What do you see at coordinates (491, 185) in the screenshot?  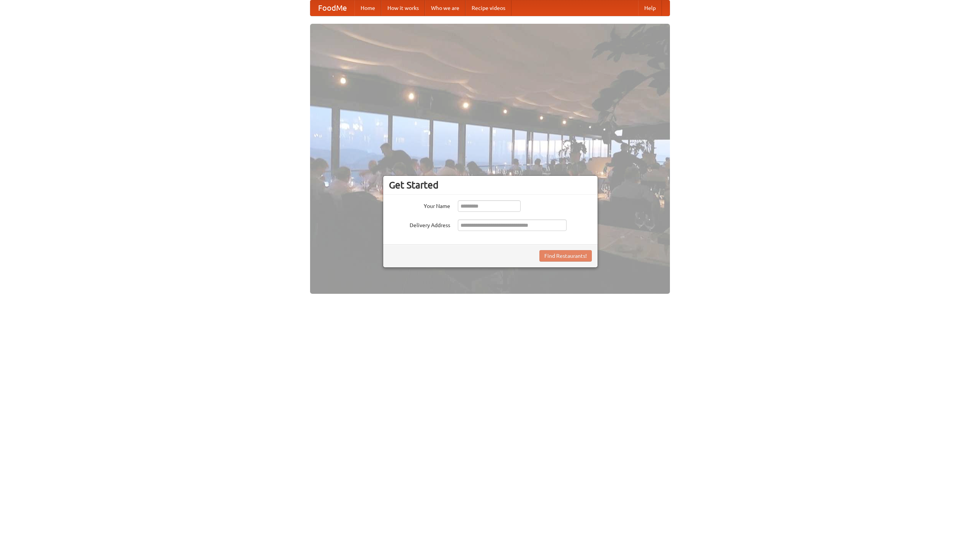 I see `h3: Get Started` at bounding box center [491, 185].